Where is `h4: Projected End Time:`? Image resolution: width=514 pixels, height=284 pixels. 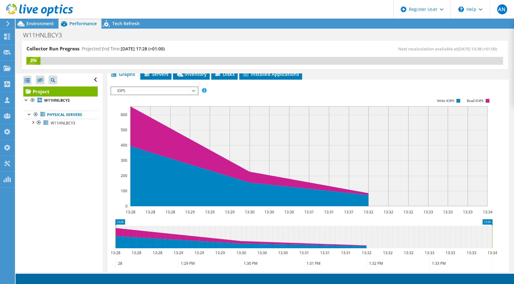 h4: Projected End Time: is located at coordinates (123, 49).